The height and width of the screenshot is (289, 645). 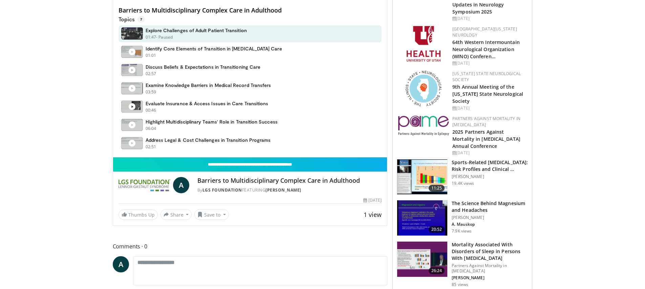 What do you see at coordinates (138, 214) in the screenshot?
I see `a: Thumbs Up` at bounding box center [138, 214].